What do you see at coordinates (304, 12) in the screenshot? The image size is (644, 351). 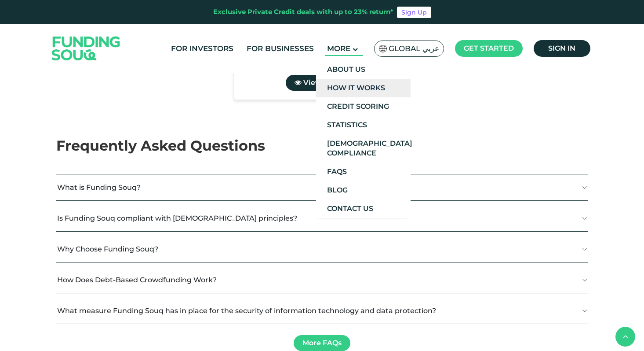 I see `div: Exclusive Private Credit deals with up to 23% return*` at bounding box center [304, 12].